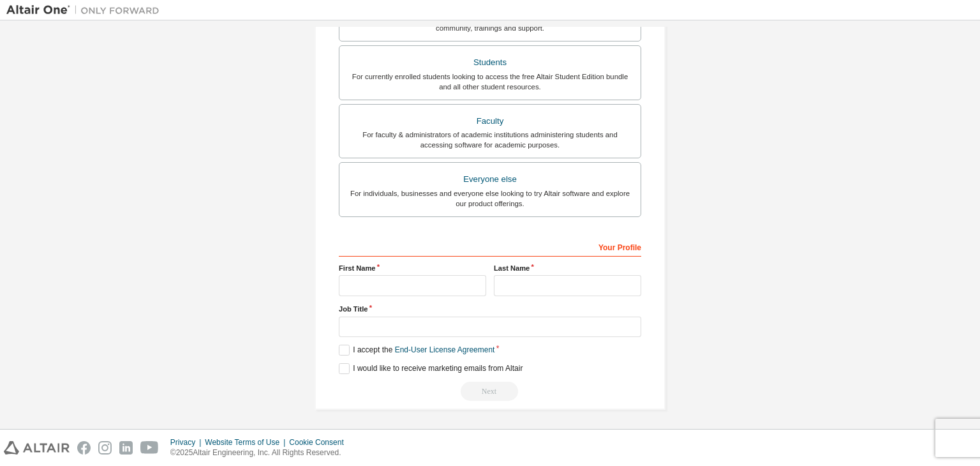 The image size is (980, 466). Describe the element at coordinates (412, 268) in the screenshot. I see `label: First Name` at that location.